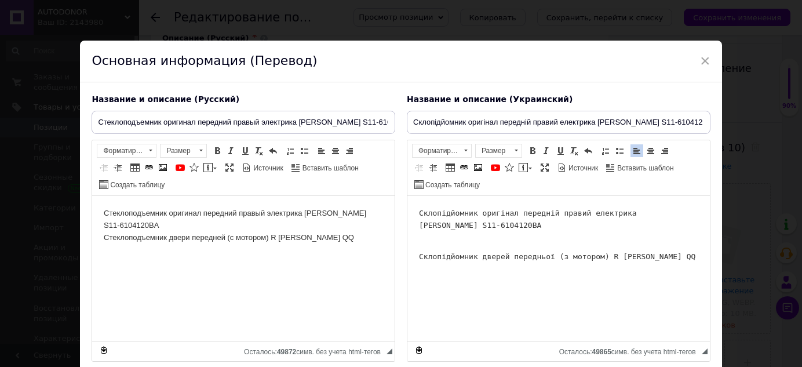 This screenshot has width=802, height=367. I want to click on body: Визуальный текстовый редактор, A86B13F7-DF67-43A7-B398-16C9B87B6164, so click(217, 24).